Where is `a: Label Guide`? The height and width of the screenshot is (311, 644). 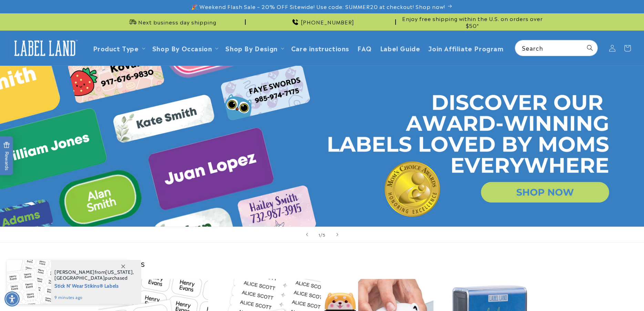
a: Label Guide is located at coordinates (400, 48).